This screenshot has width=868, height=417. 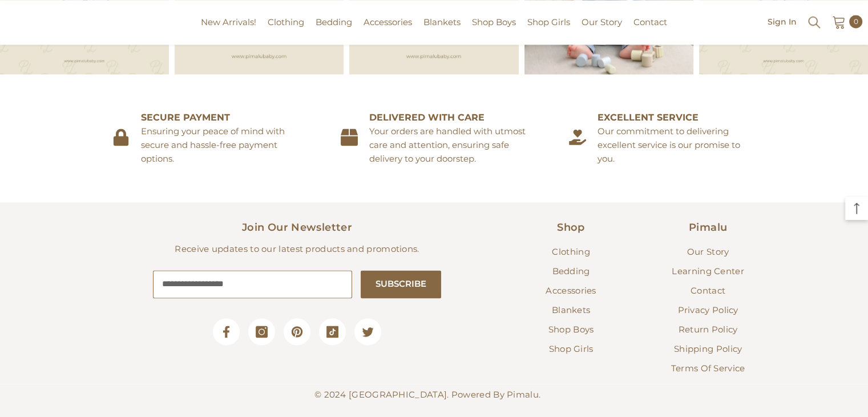 I want to click on a: DELIVERED WITH CAREYour orders are handled with utmost care and attention, ensuring safe delivery..., so click(x=434, y=138).